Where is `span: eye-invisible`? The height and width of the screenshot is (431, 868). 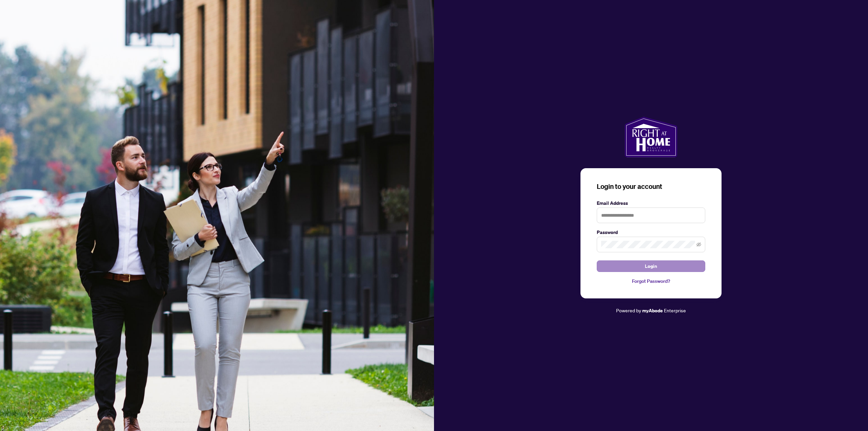 span: eye-invisible is located at coordinates (699, 245).